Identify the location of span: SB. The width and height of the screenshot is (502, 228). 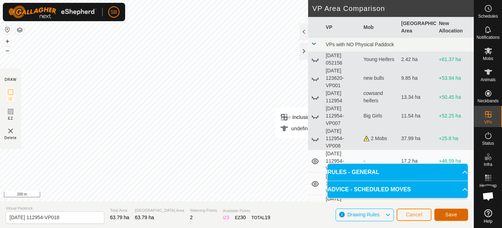
(114, 12).